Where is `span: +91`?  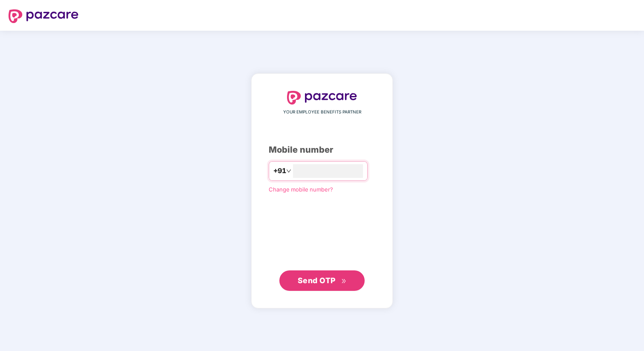
span: +91 is located at coordinates (280, 171).